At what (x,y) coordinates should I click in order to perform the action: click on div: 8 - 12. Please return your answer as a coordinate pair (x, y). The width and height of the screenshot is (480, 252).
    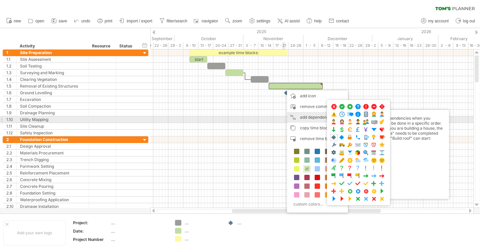
    Looking at the image, I should click on (326, 45).